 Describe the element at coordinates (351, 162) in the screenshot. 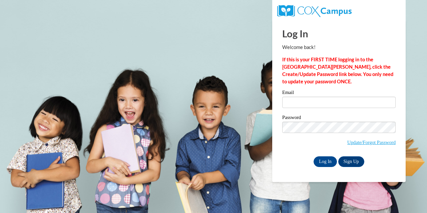

I see `a: Sign Up` at that location.